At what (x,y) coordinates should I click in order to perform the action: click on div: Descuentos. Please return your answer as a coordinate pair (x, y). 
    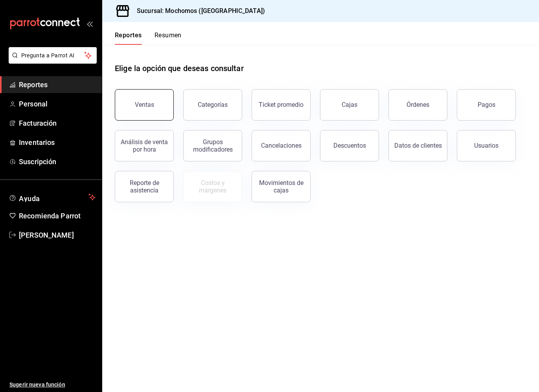
    Looking at the image, I should click on (350, 145).